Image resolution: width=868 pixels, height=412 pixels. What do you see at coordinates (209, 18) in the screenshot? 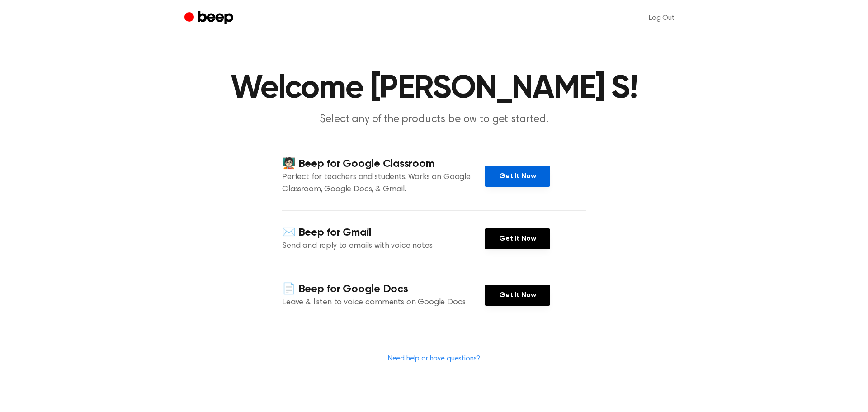
I see `a: Beep` at bounding box center [209, 18].